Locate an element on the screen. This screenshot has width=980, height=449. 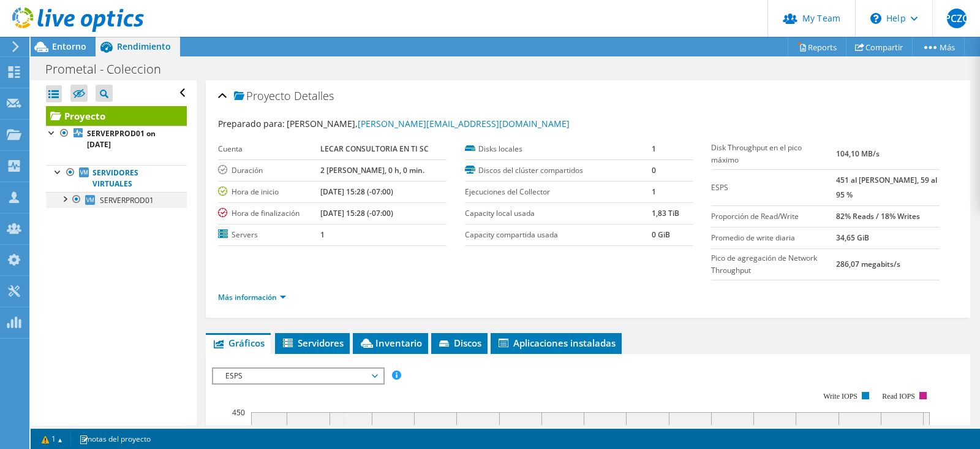
span: Rendimiento is located at coordinates (144, 46).